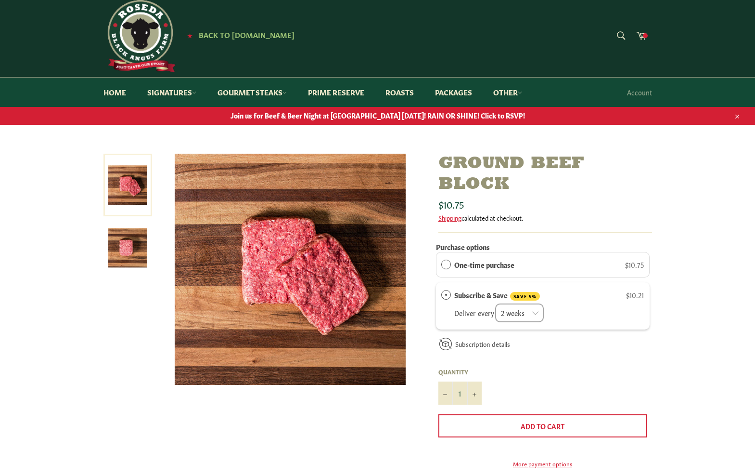 The height and width of the screenshot is (476, 755). What do you see at coordinates (543, 426) in the screenshot?
I see `button: Add to Cart` at bounding box center [543, 426].